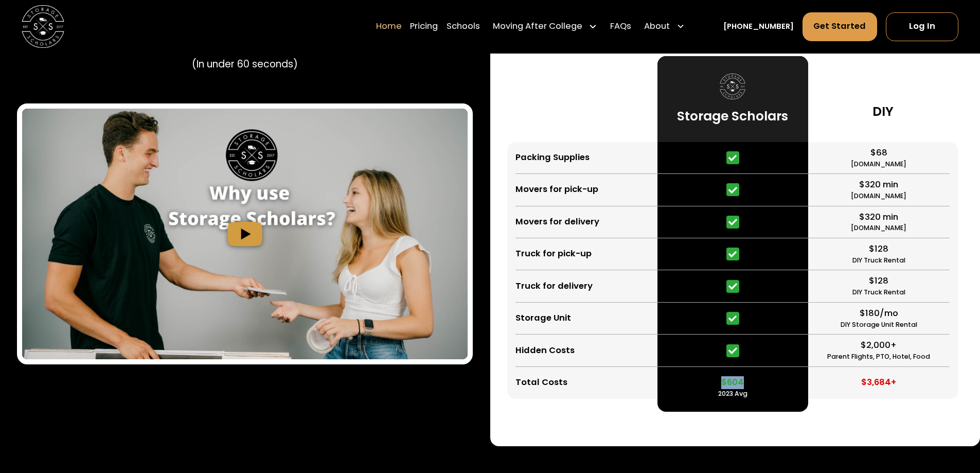 This screenshot has height=473, width=980. What do you see at coordinates (554, 286) in the screenshot?
I see `div: Truck for delivery` at bounding box center [554, 286].